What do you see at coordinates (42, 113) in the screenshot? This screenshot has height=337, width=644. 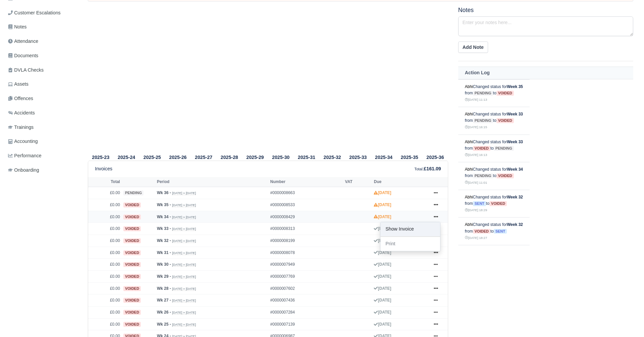 I see `a: Accidents` at bounding box center [42, 113].